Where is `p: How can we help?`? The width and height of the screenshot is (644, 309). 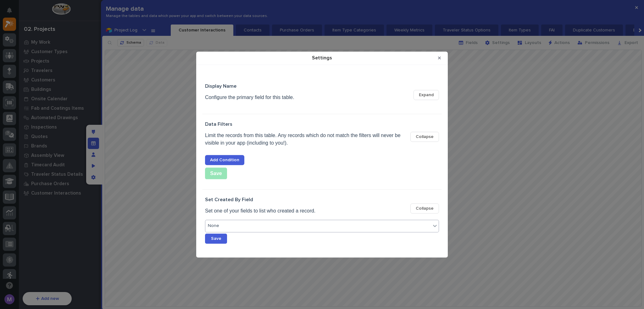 p: How can we help? is located at coordinates (60, 40).